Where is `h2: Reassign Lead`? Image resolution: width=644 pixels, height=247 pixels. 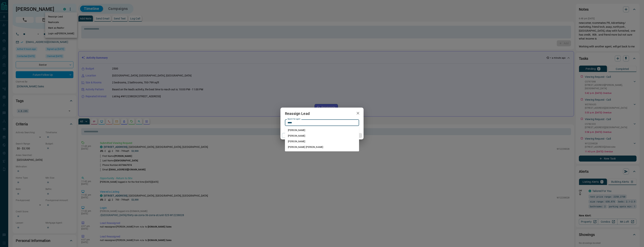
h2: Reassign Lead is located at coordinates (298, 113).